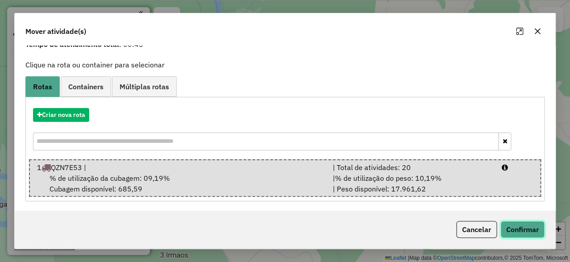 The width and height of the screenshot is (570, 262). Describe the element at coordinates (388, 178) in the screenshot. I see `span: % de utilização do peso: 10,19%` at that location.